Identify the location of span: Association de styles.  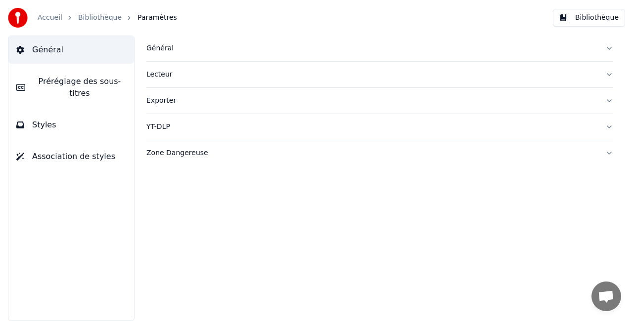
(74, 157).